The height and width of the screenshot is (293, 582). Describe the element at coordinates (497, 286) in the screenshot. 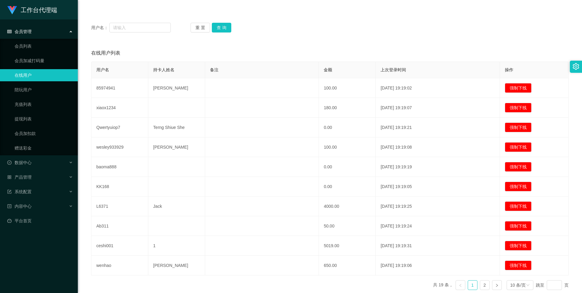

I see `i: 图标: right` at that location.